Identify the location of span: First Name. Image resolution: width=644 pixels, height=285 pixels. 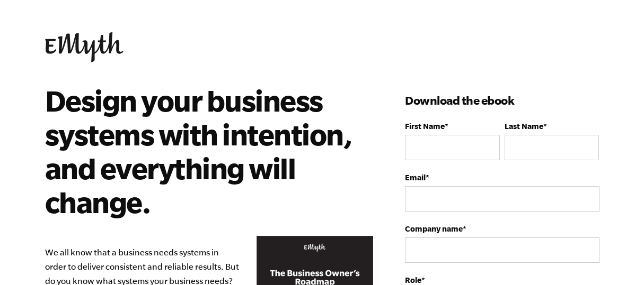
(424, 126).